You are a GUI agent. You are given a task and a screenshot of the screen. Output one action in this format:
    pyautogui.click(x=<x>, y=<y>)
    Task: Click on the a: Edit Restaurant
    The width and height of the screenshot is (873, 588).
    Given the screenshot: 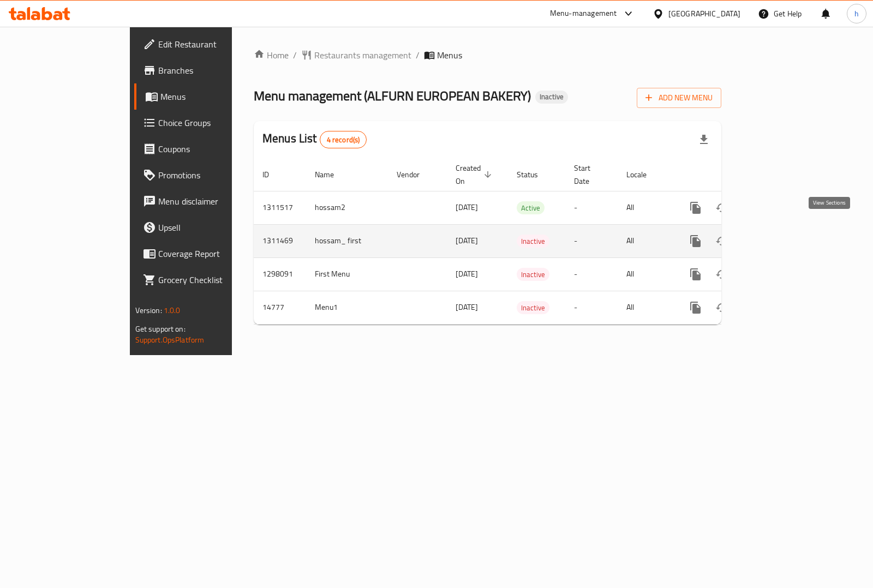 What is the action you would take?
    pyautogui.click(x=205, y=44)
    